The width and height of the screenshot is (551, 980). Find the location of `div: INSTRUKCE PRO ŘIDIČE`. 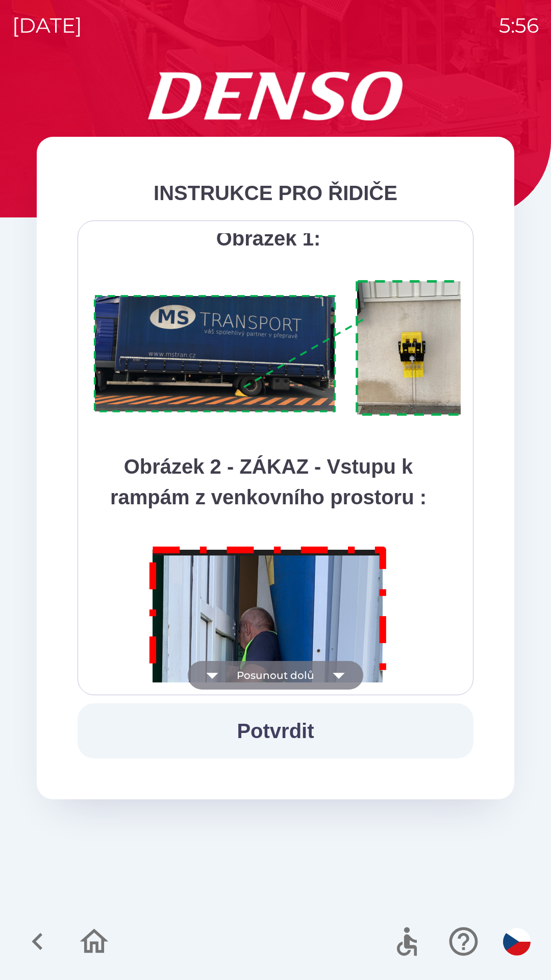

div: INSTRUKCE PRO ŘIDIČE is located at coordinates (276, 193).